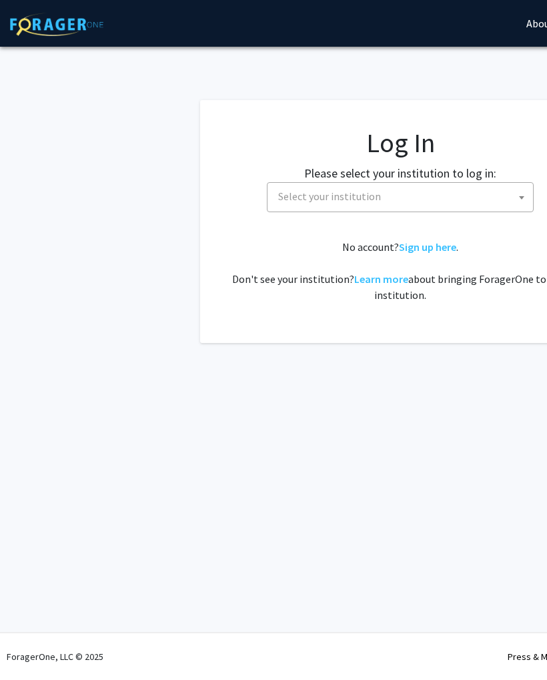 The width and height of the screenshot is (547, 680). I want to click on a: Sign up here, so click(428, 247).